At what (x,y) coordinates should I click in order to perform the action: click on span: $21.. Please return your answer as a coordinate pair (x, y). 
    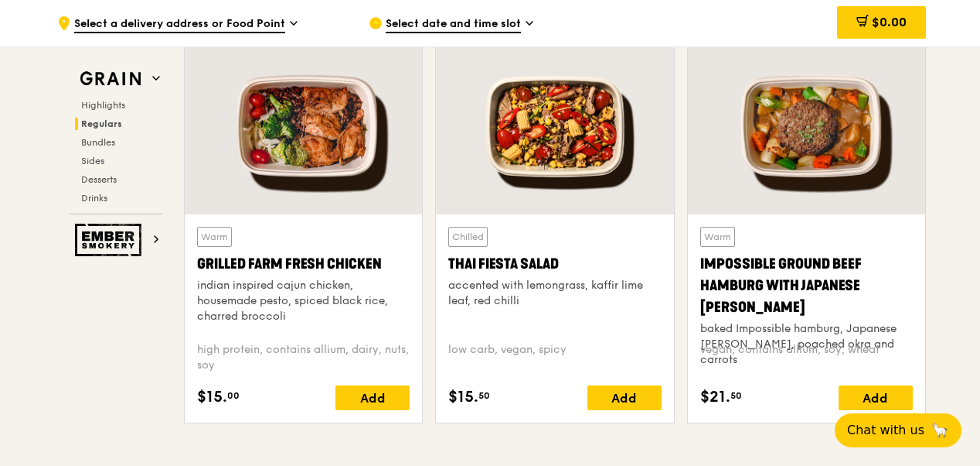
    Looking at the image, I should click on (715, 397).